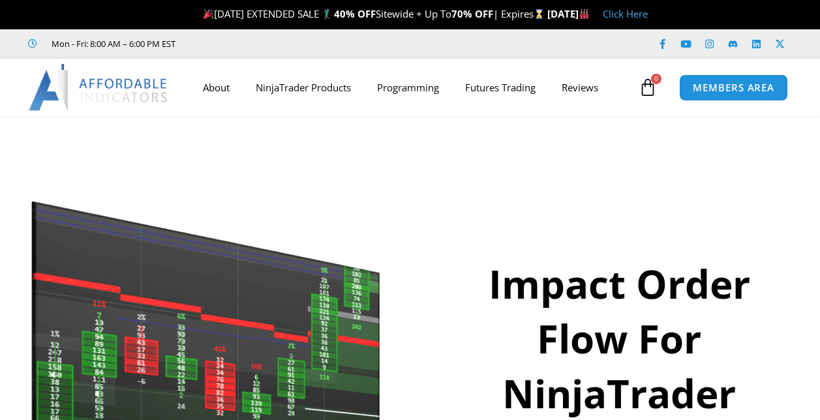  Describe the element at coordinates (733, 87) in the screenshot. I see `span: MEMBERS AREA` at that location.